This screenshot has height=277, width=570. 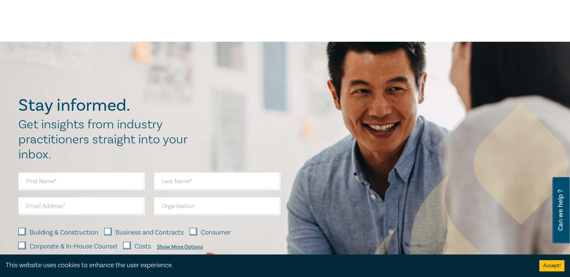 I want to click on div: Show More Options, so click(x=180, y=247).